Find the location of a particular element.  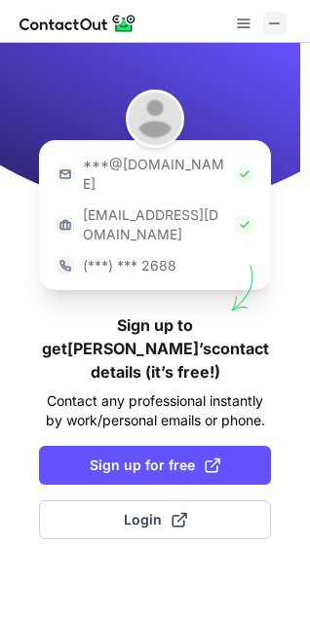

p: Contact any professional instantly by work/personal emails or phone. is located at coordinates (155, 411).